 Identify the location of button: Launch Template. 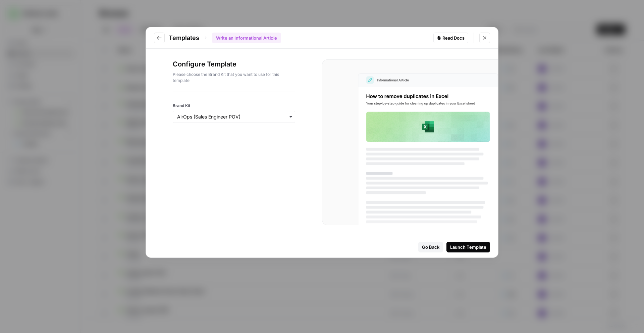
(468, 247).